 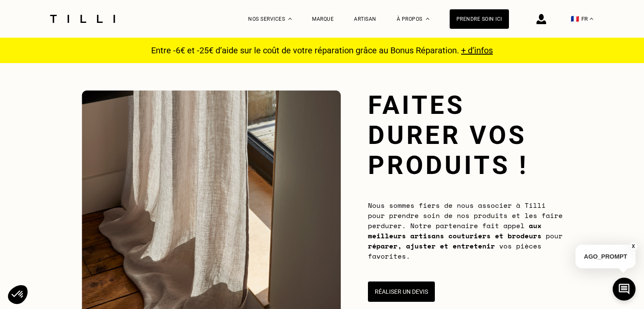 What do you see at coordinates (479, 19) in the screenshot?
I see `a: Prendre soin ici` at bounding box center [479, 19].